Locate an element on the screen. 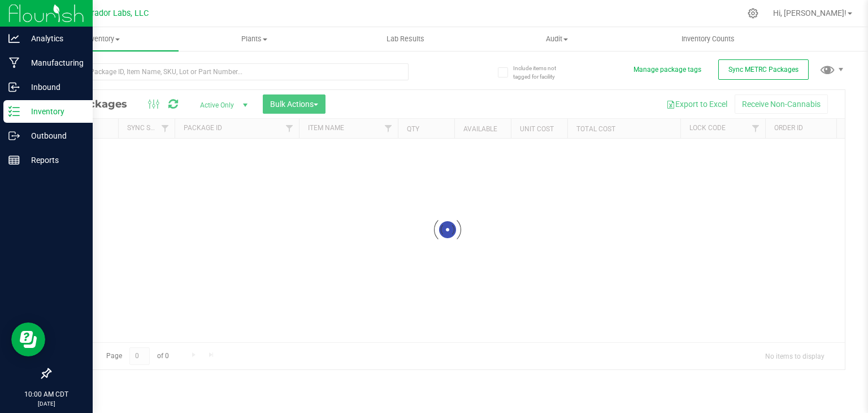 The height and width of the screenshot is (413, 868). a: Lab Results is located at coordinates (406, 39).